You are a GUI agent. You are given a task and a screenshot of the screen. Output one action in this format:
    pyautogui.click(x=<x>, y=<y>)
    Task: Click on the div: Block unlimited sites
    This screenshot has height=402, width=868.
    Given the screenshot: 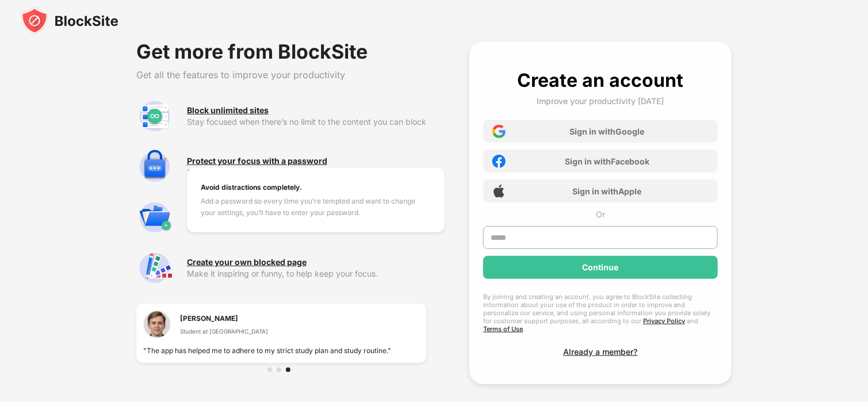 What is the action you would take?
    pyautogui.click(x=228, y=111)
    